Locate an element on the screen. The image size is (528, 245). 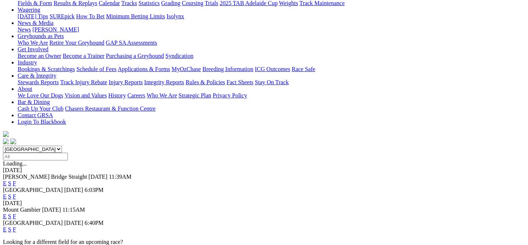
a: Careers is located at coordinates (136, 95).